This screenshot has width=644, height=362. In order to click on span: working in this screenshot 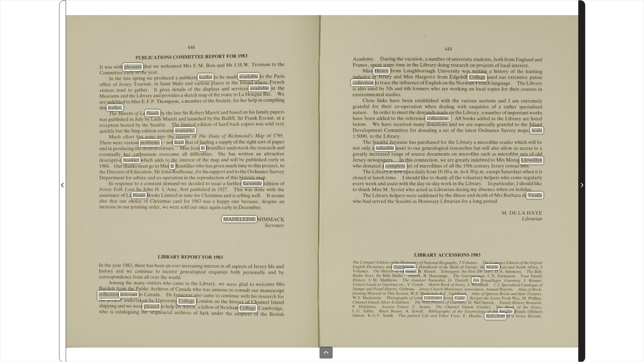, I will do `click(457, 89)`.